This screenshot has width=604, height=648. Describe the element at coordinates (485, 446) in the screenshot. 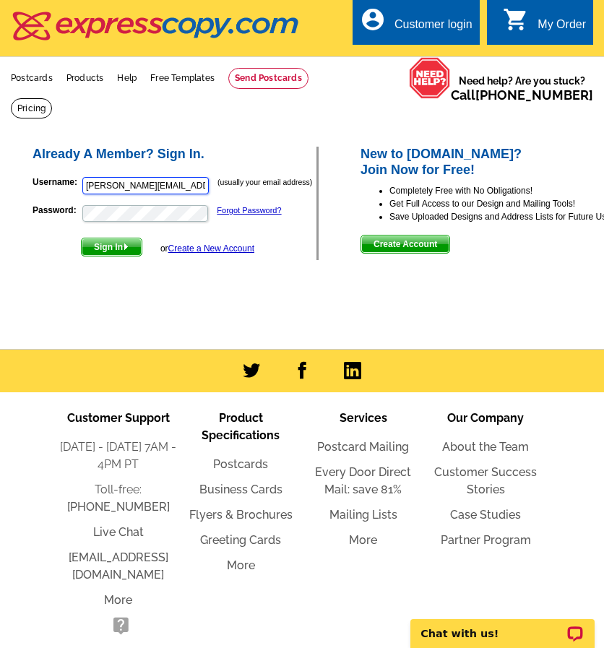

I see `a: About the Team` at that location.